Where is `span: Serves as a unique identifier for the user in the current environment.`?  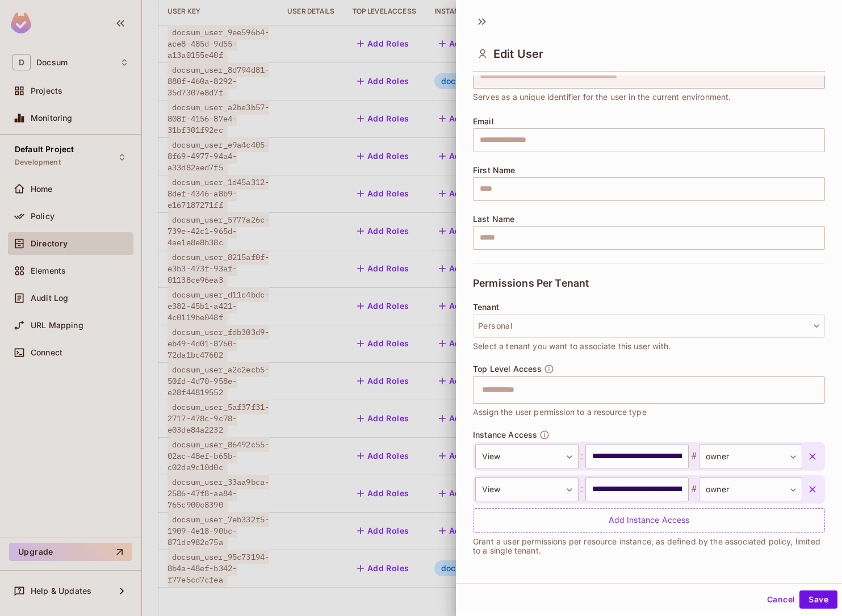
span: Serves as a unique identifier for the user in the current environment. is located at coordinates (601, 97).